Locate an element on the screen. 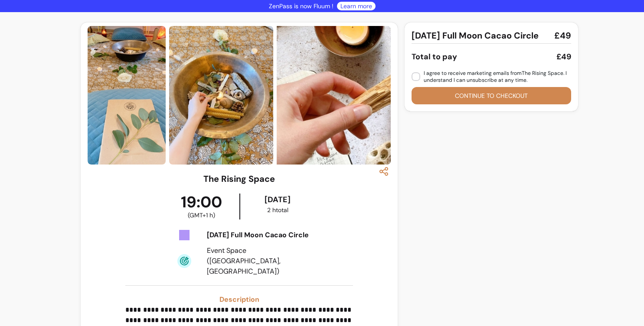 This screenshot has height=326, width=644. button: Continue to checkout is located at coordinates (492, 96).